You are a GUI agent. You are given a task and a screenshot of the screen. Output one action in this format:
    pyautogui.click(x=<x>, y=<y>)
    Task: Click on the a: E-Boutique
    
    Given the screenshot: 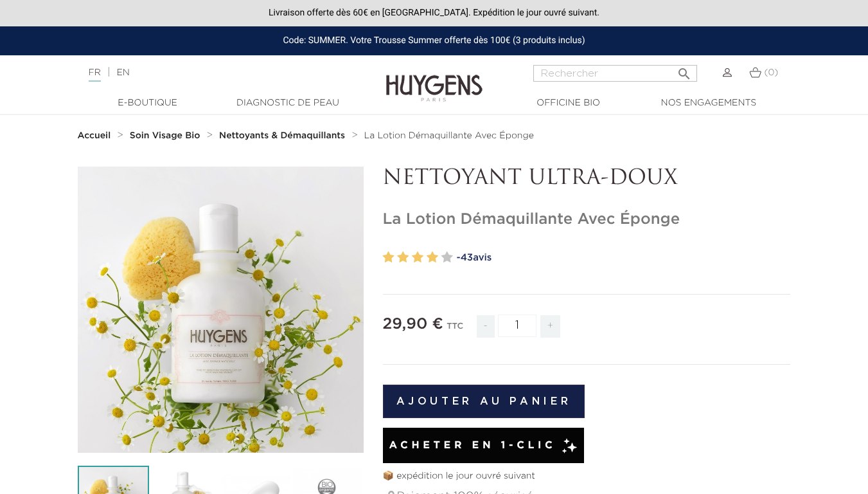 What is the action you would take?
    pyautogui.click(x=148, y=102)
    